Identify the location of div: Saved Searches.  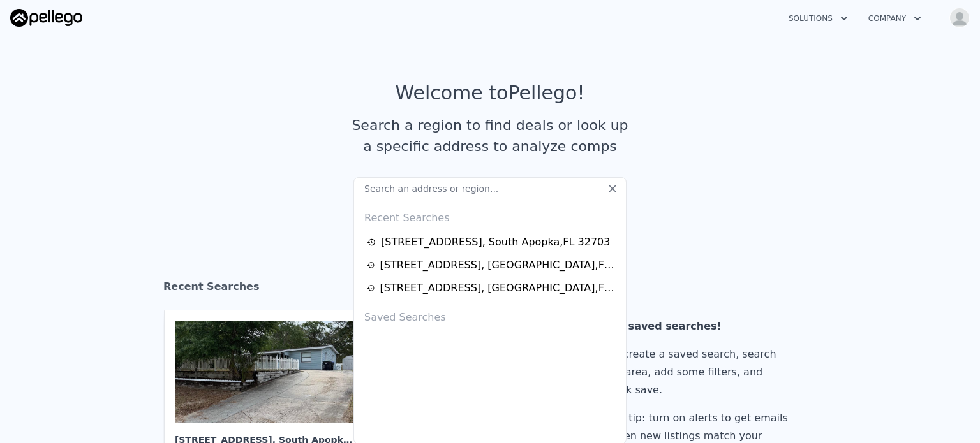
(490, 315).